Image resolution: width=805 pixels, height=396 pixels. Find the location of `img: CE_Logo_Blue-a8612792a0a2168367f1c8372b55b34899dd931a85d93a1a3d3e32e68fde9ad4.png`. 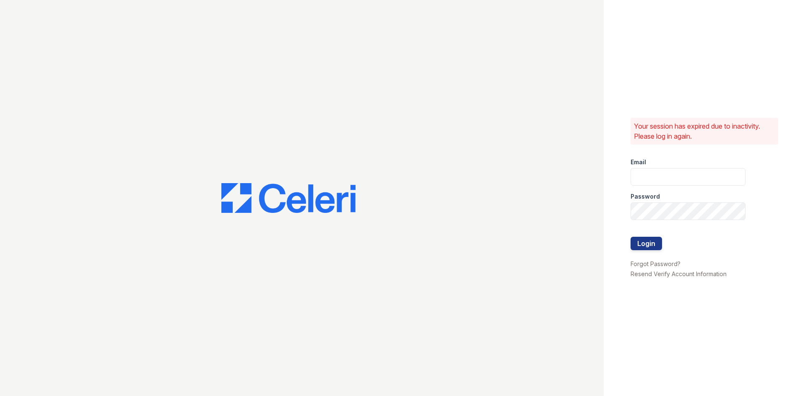

img: CE_Logo_Blue-a8612792a0a2168367f1c8372b55b34899dd931a85d93a1a3d3e32e68fde9ad4.png is located at coordinates (288, 198).